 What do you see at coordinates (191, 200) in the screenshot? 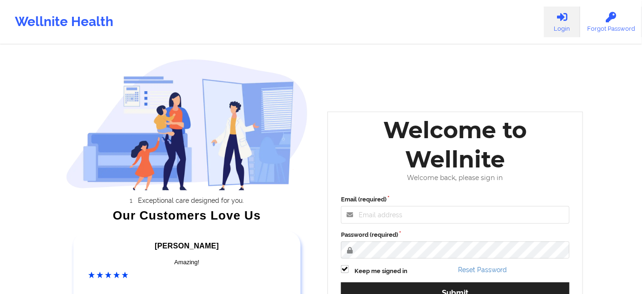
I see `li: Exceptional care designed for you.` at bounding box center [191, 200].